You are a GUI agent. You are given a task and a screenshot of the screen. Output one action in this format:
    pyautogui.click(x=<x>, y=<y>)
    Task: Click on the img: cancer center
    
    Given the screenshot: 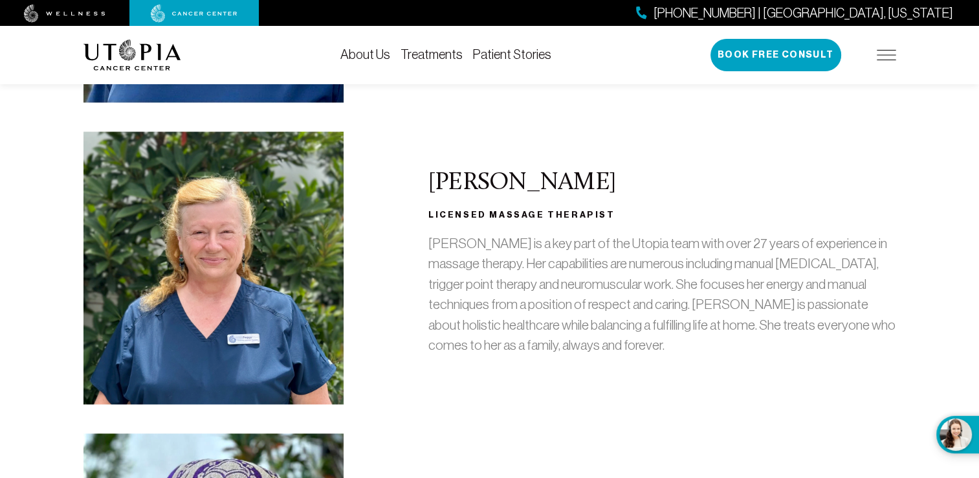 What is the action you would take?
    pyautogui.click(x=194, y=14)
    